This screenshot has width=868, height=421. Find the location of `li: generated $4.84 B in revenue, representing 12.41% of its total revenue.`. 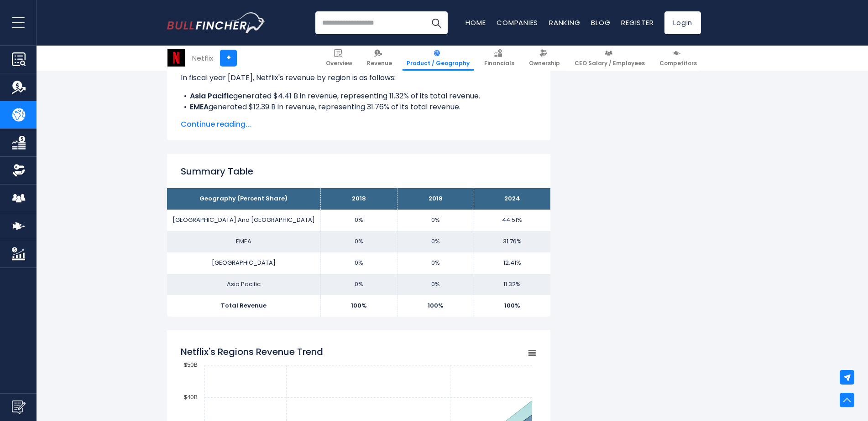

li: generated $4.84 B in revenue, representing 12.41% of its total revenue. is located at coordinates (358, 118).